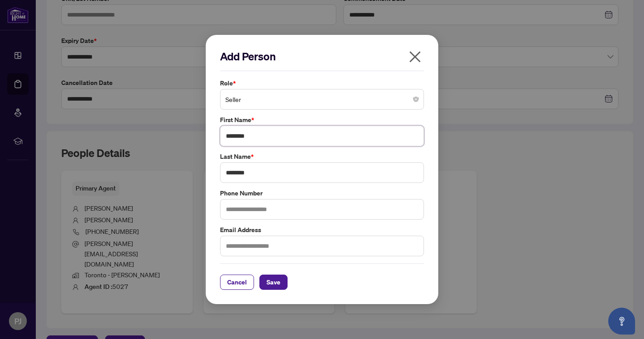  What do you see at coordinates (322, 99) in the screenshot?
I see `span: Seller` at bounding box center [322, 99].